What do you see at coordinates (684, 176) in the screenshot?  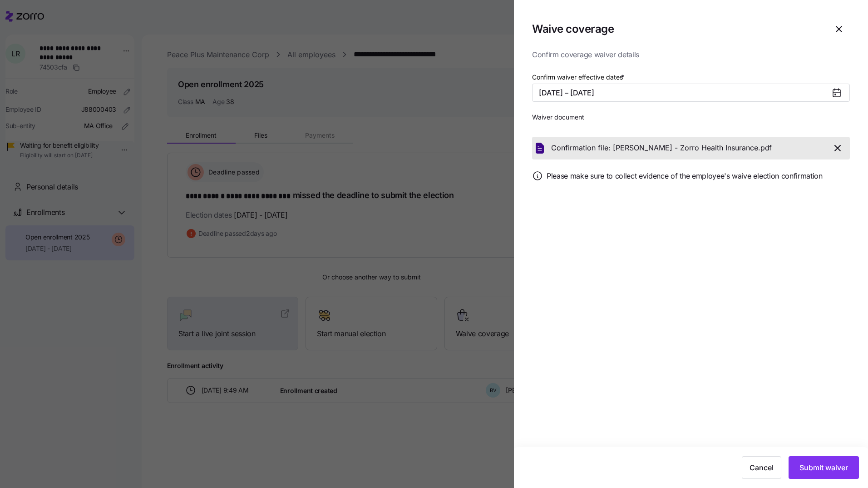 I see `span: Please make sure to collect evidence of the employee's waive election confirmation` at bounding box center [684, 176].